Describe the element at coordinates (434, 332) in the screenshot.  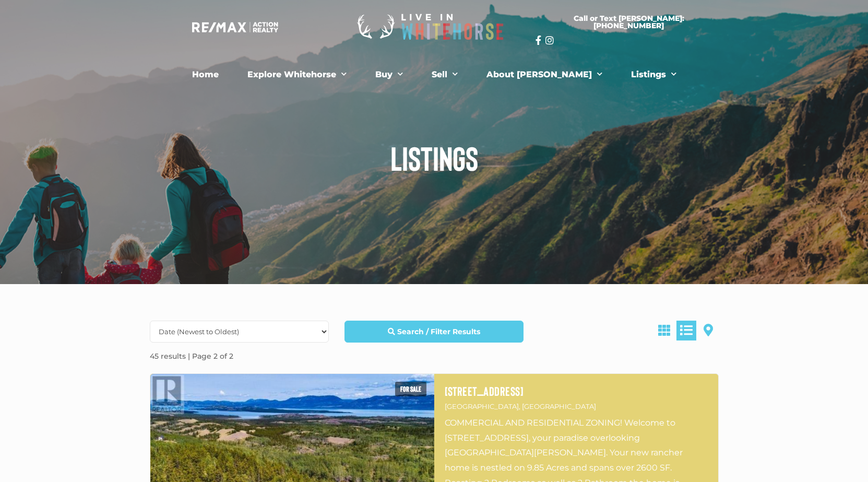
I see `a: Search / Filter Results` at that location.